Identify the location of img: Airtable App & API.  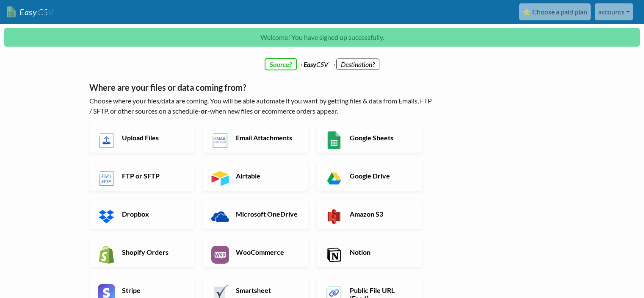
(220, 178).